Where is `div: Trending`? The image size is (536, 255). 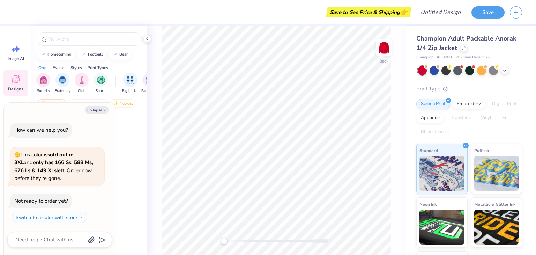 div: Trending is located at coordinates (51, 103).